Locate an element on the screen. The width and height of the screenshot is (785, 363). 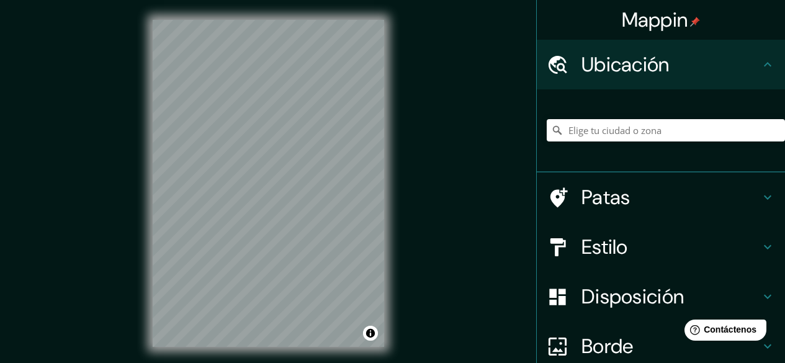
font: Patas is located at coordinates (606, 197).